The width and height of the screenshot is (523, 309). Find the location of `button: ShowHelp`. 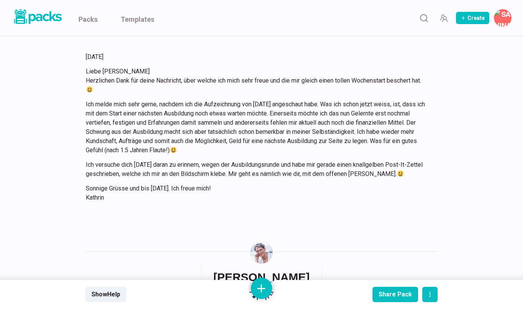

button: ShowHelp is located at coordinates (106, 295).